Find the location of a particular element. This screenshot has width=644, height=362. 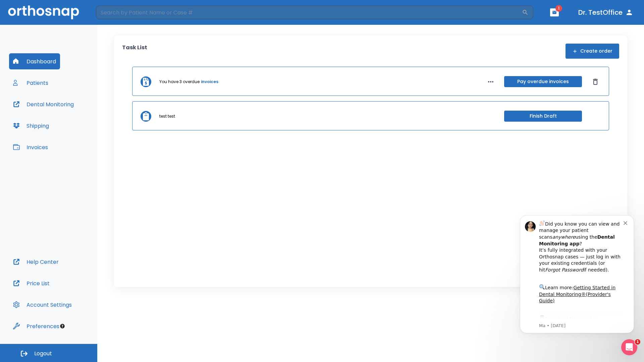

button: Price List is located at coordinates (31, 283).